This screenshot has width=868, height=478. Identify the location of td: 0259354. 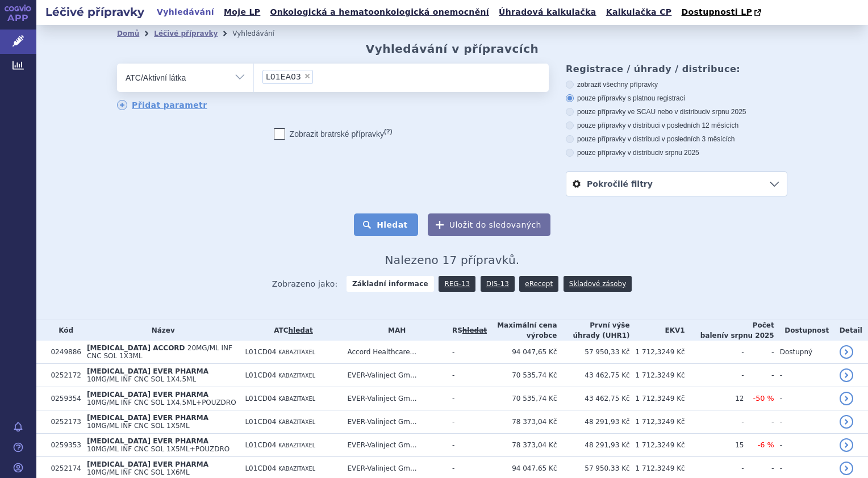
(62, 398).